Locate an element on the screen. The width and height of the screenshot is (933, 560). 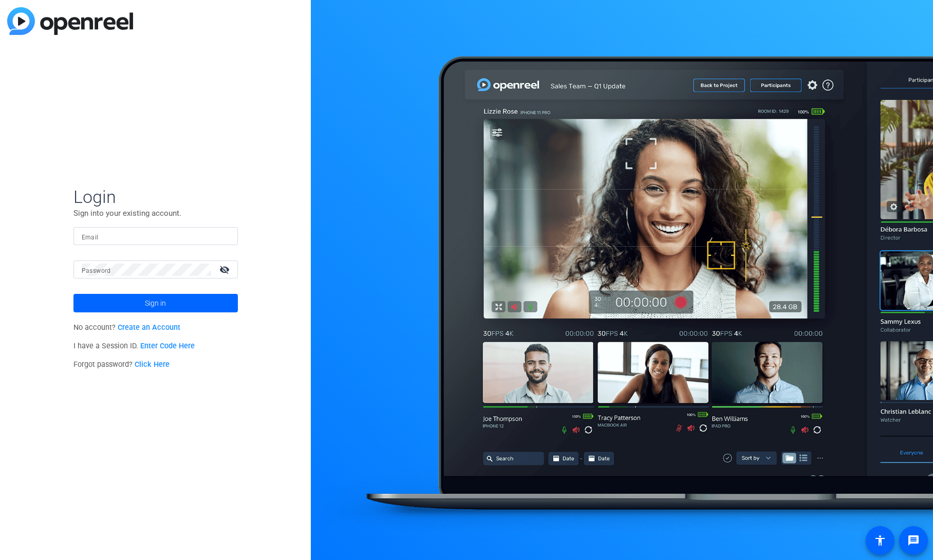
img: blue-gradient.svg is located at coordinates (70, 21).